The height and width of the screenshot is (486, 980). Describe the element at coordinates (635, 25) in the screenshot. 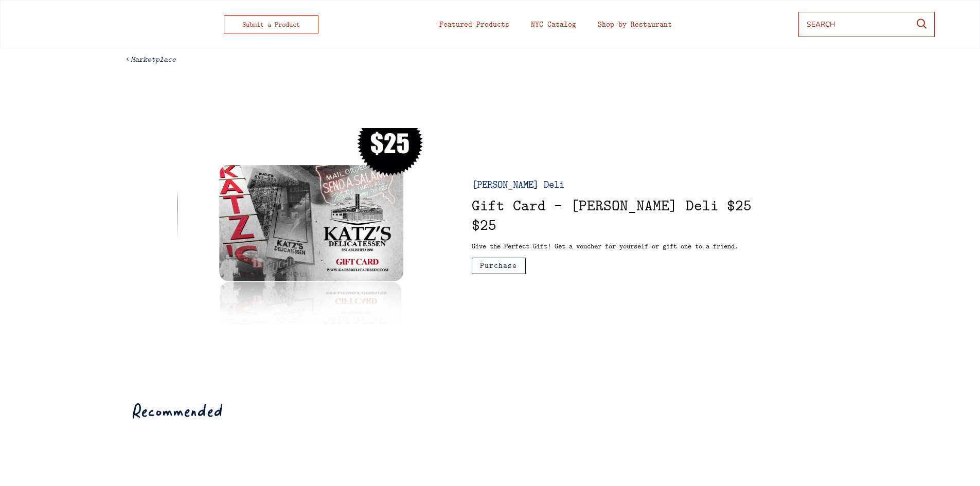

I see `div: Shop by Restaurant` at that location.